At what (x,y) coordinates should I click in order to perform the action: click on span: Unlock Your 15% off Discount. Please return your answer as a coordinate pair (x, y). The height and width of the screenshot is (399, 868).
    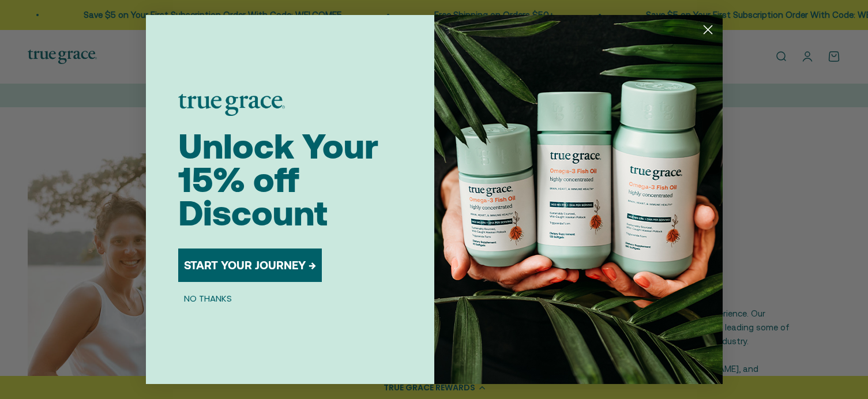
    Looking at the image, I should click on (278, 179).